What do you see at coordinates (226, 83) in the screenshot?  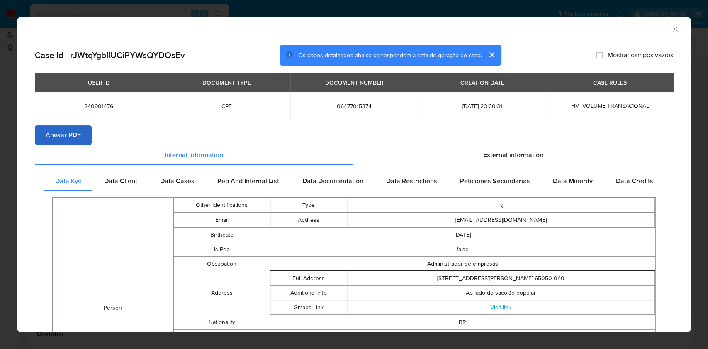 I see `div: DOCUMENT TYPE` at bounding box center [226, 83].